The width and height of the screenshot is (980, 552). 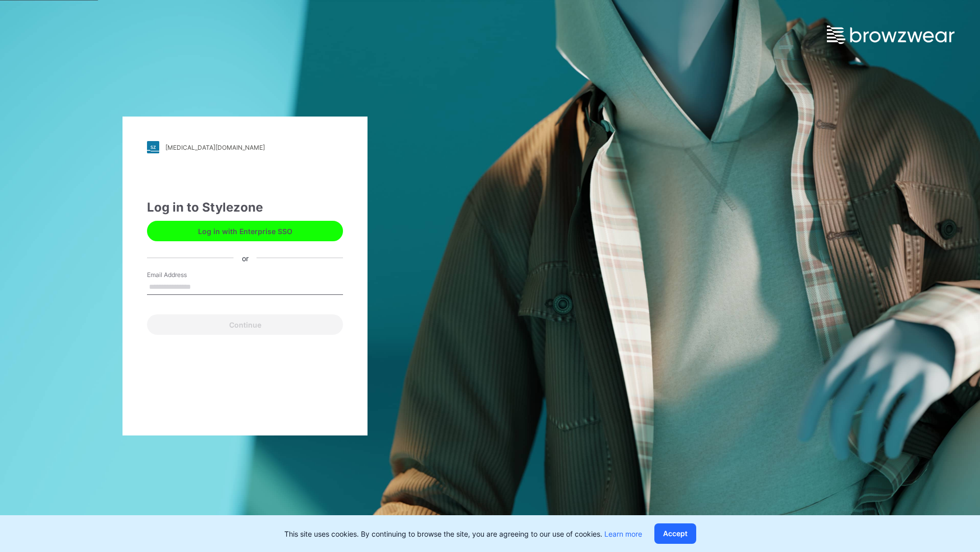 I want to click on label: Email Address, so click(x=183, y=275).